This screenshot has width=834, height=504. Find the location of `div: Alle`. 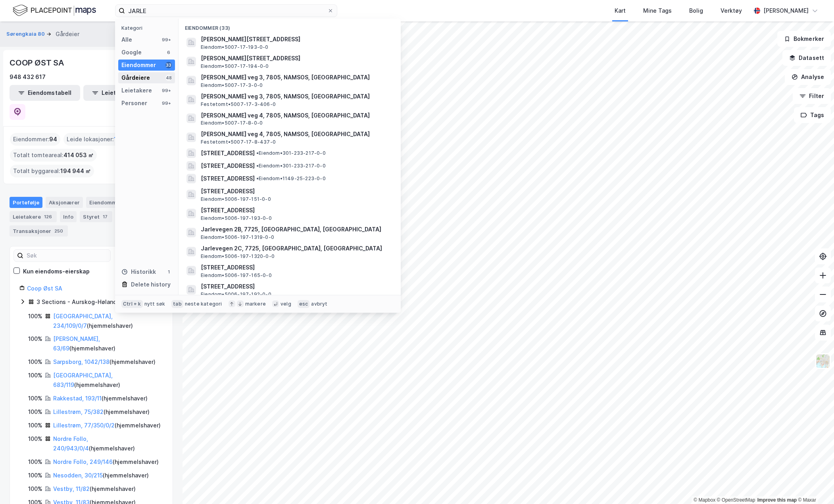

div: Alle is located at coordinates (127, 40).